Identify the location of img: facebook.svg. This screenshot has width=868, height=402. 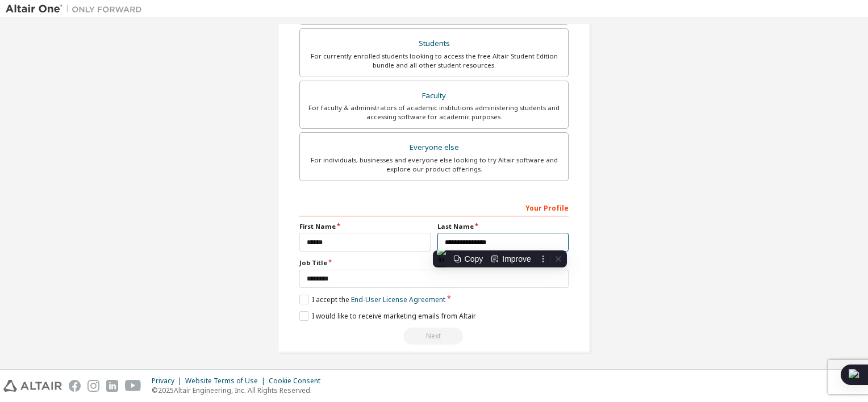
(74, 385).